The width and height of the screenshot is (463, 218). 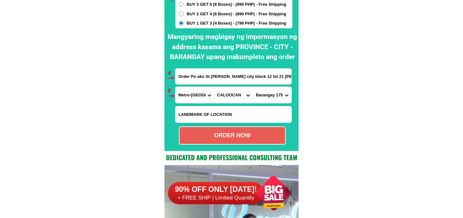 What do you see at coordinates (232, 47) in the screenshot?
I see `h2: Mangyaring magbigay ng impormasyon ng address kasama ang PROVINCE - CITY - BARANGAY upang makumpl...` at bounding box center [232, 47].